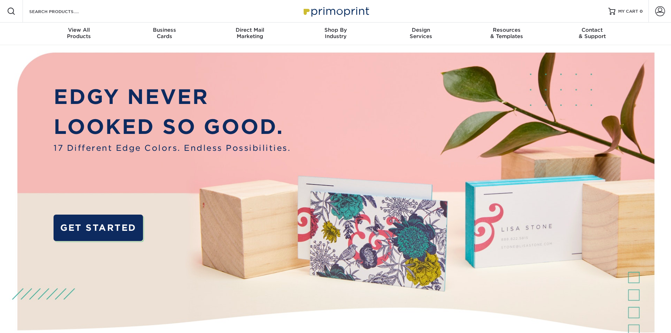 This screenshot has height=333, width=671. I want to click on a: Contact& Support, so click(592, 34).